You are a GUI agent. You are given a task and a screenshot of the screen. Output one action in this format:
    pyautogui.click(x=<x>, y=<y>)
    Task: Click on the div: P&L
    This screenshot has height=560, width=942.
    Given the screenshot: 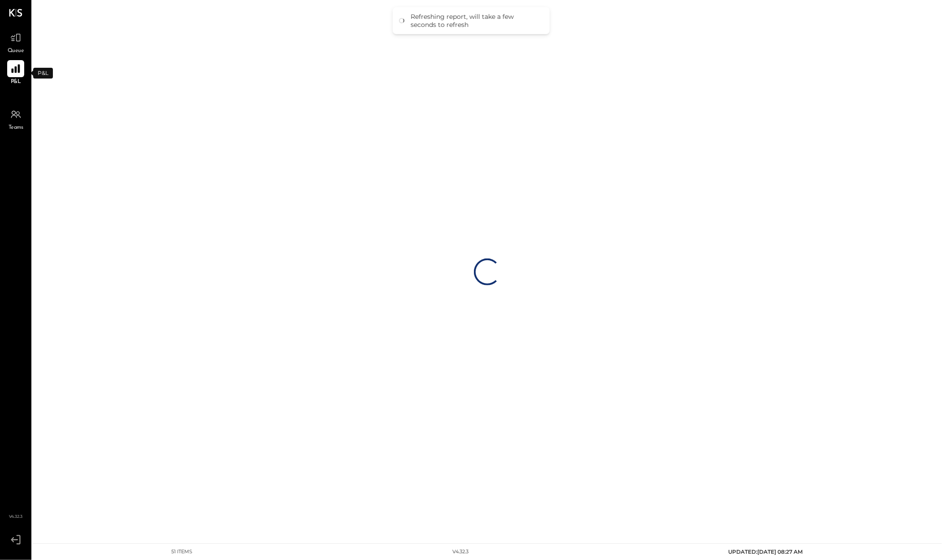 What is the action you would take?
    pyautogui.click(x=43, y=73)
    